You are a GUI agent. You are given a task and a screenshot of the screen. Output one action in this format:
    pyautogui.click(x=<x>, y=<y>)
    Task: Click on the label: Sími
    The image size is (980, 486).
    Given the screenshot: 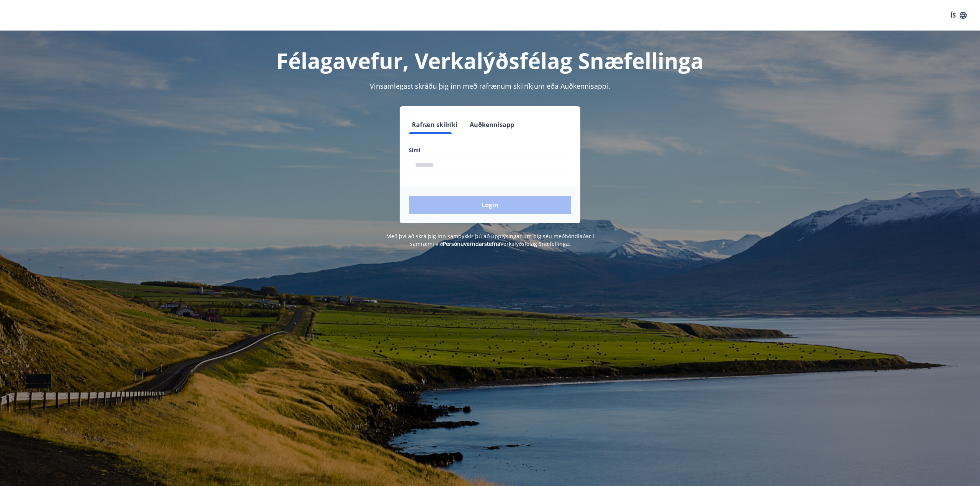 What is the action you would take?
    pyautogui.click(x=490, y=151)
    